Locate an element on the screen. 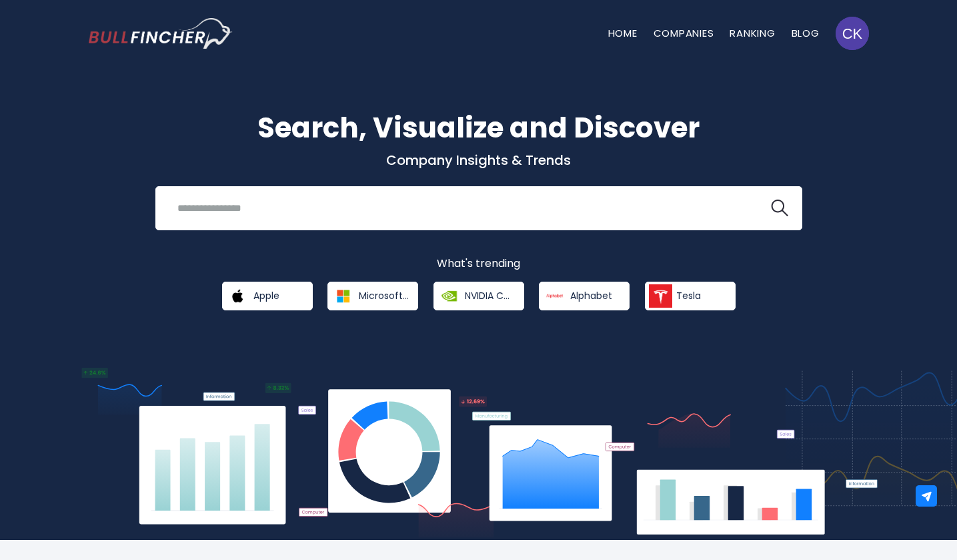 This screenshot has height=560, width=957. img: search icon is located at coordinates (780, 209).